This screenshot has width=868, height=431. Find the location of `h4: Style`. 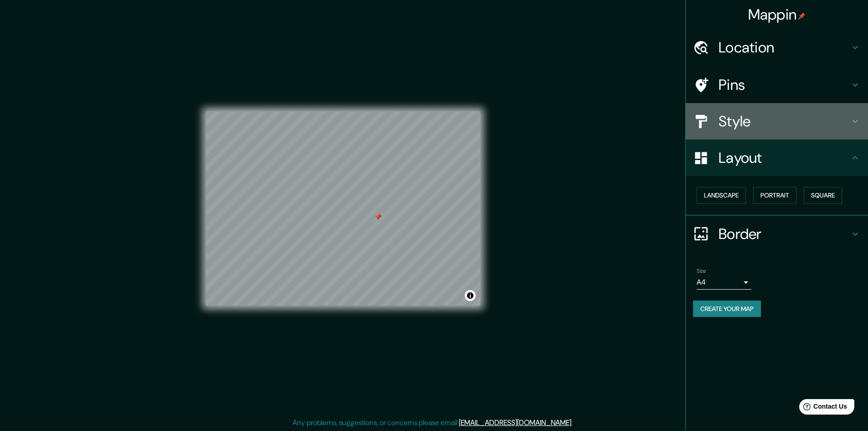

h4: Style is located at coordinates (784, 122).